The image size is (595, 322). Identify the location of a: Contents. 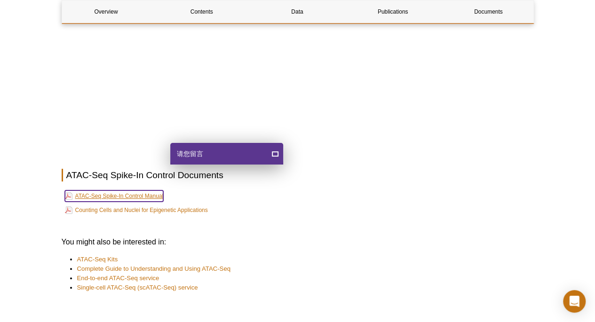
(202, 12).